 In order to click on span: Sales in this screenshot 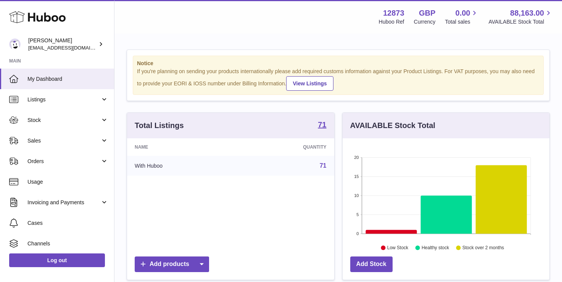, I will do `click(64, 141)`.